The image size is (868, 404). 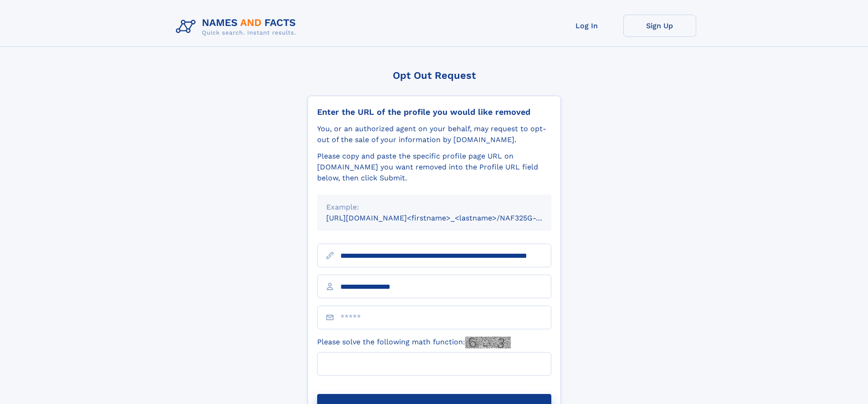 I want to click on div: Opt Out Request, so click(x=434, y=75).